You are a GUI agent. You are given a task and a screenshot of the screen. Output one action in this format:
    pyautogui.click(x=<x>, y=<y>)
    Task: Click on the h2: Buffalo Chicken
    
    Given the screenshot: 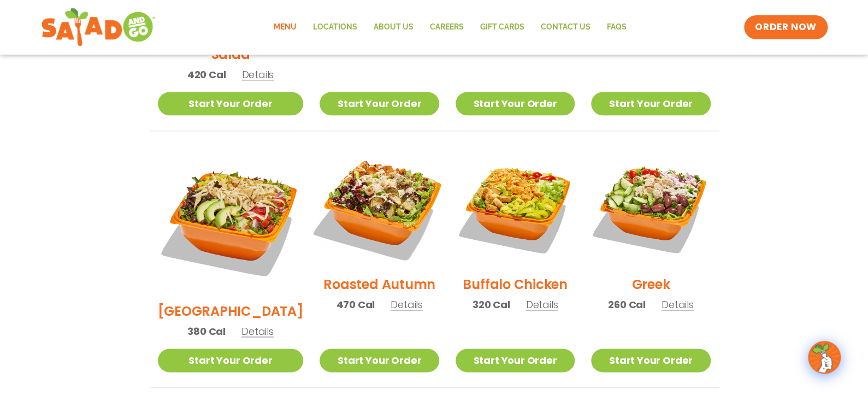 What is the action you would take?
    pyautogui.click(x=514, y=285)
    